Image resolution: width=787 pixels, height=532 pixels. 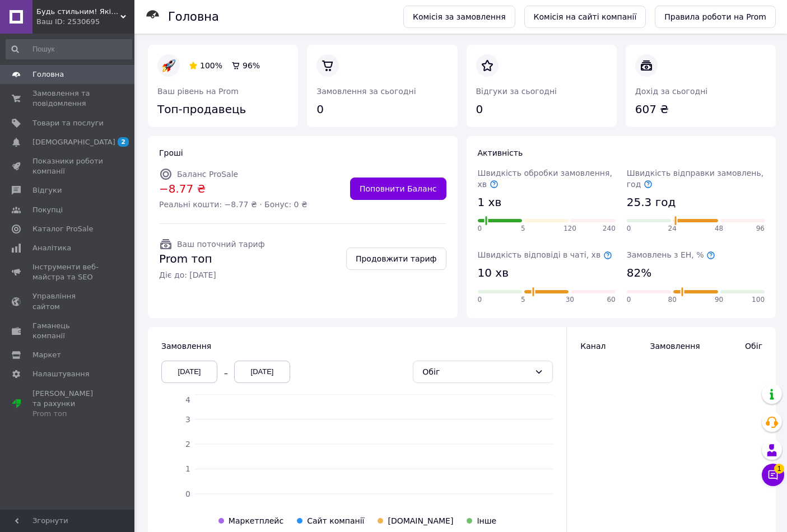 I want to click on span: Замовлень з ЕН, %, so click(x=671, y=255).